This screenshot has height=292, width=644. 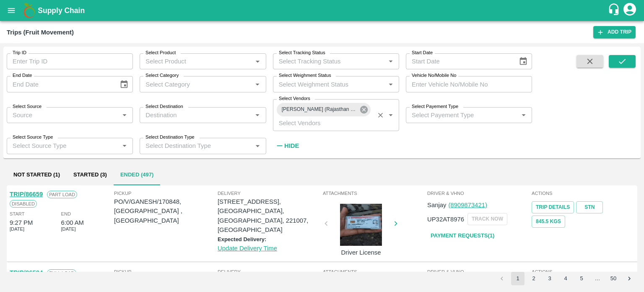 What do you see at coordinates (37, 175) in the screenshot?
I see `button: Not Started (1)` at bounding box center [37, 175].